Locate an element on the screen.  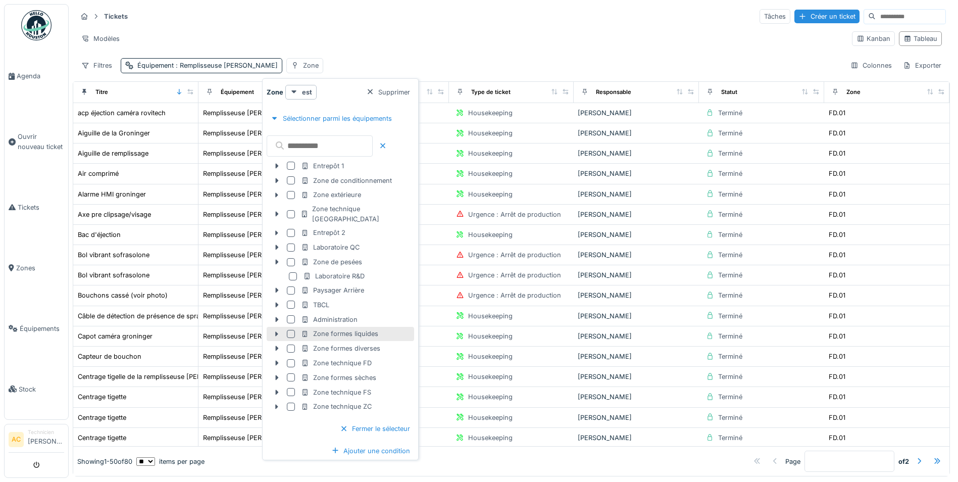
strong: Zone is located at coordinates (275, 92).